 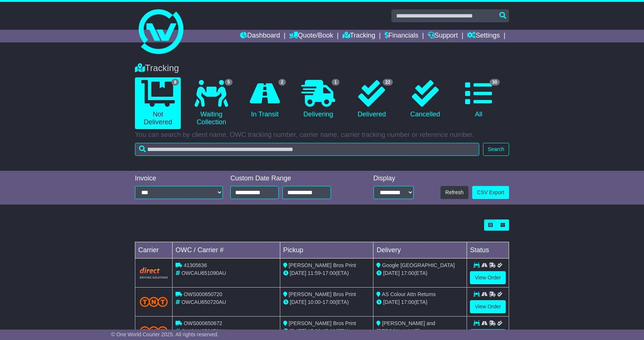 What do you see at coordinates (211, 103) in the screenshot?
I see `a: 5 Waiting Collection` at bounding box center [211, 103].